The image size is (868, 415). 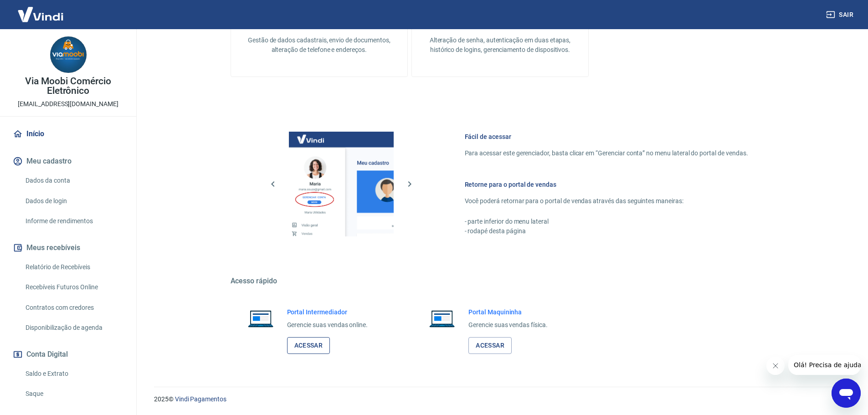 What do you see at coordinates (73, 201) in the screenshot?
I see `a: Dados de login` at bounding box center [73, 201].